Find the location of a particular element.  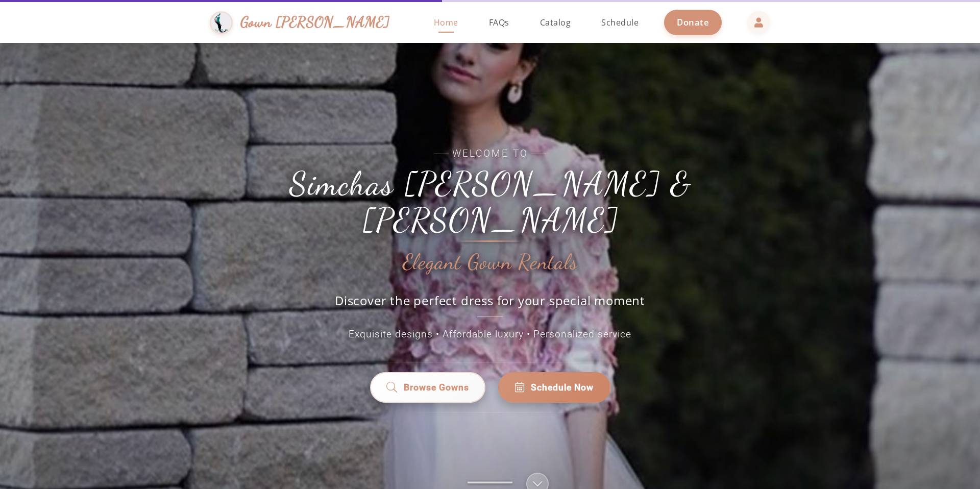

p: Discover the perfect dress for your special moment is located at coordinates (490, 304).